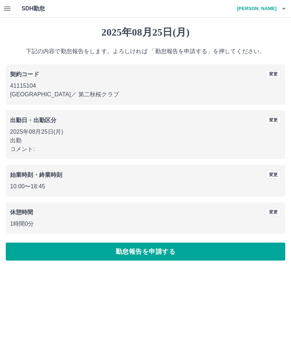 The width and height of the screenshot is (291, 363). What do you see at coordinates (146, 252) in the screenshot?
I see `button: 勤怠報告を申請する` at bounding box center [146, 252].